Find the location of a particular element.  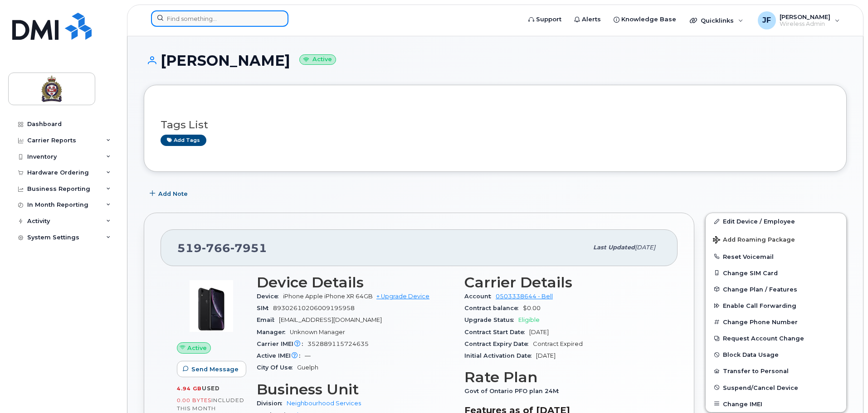

a: + Upgrade Device is located at coordinates (403, 296).